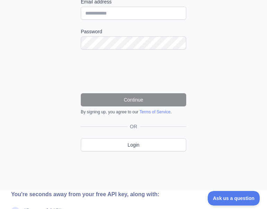 The image size is (267, 209). Describe the element at coordinates (133, 100) in the screenshot. I see `button: Continue` at that location.